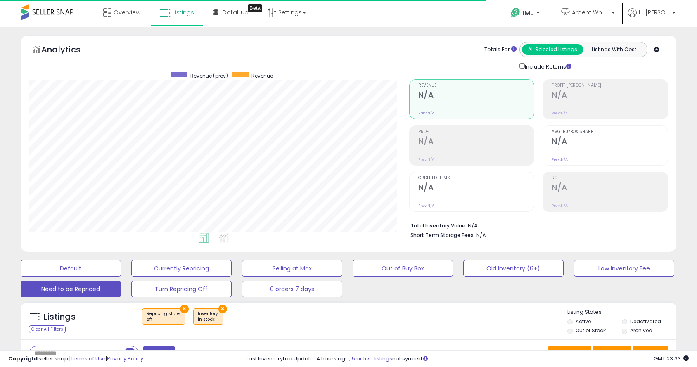 This screenshot has height=367, width=697. Describe the element at coordinates (236, 12) in the screenshot. I see `span: DataHub` at that location.